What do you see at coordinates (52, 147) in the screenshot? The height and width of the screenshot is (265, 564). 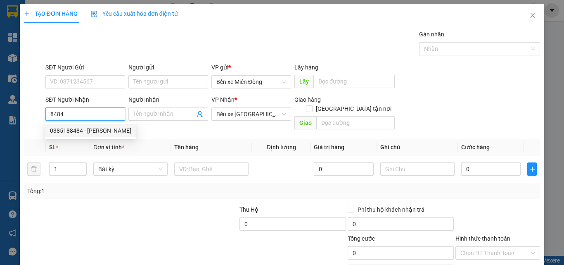 I see `span: SL` at bounding box center [52, 147].